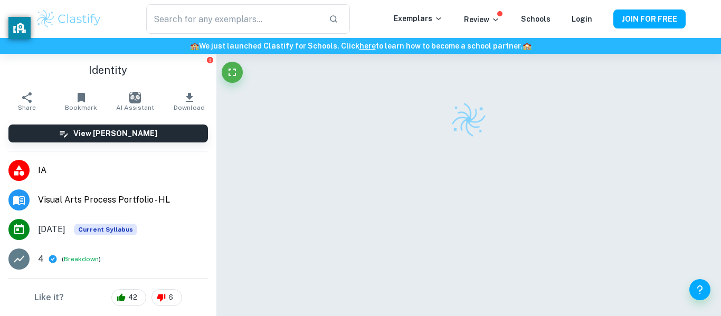 This screenshot has height=316, width=721. Describe the element at coordinates (232, 72) in the screenshot. I see `button: Fullscreen` at that location.